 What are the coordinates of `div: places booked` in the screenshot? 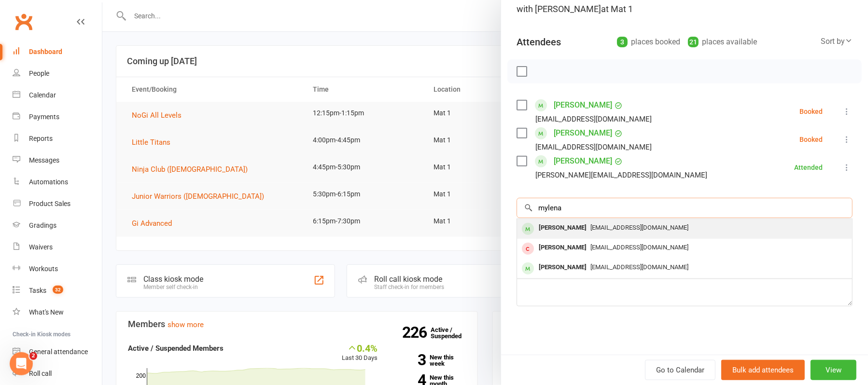 It's located at (648, 42).